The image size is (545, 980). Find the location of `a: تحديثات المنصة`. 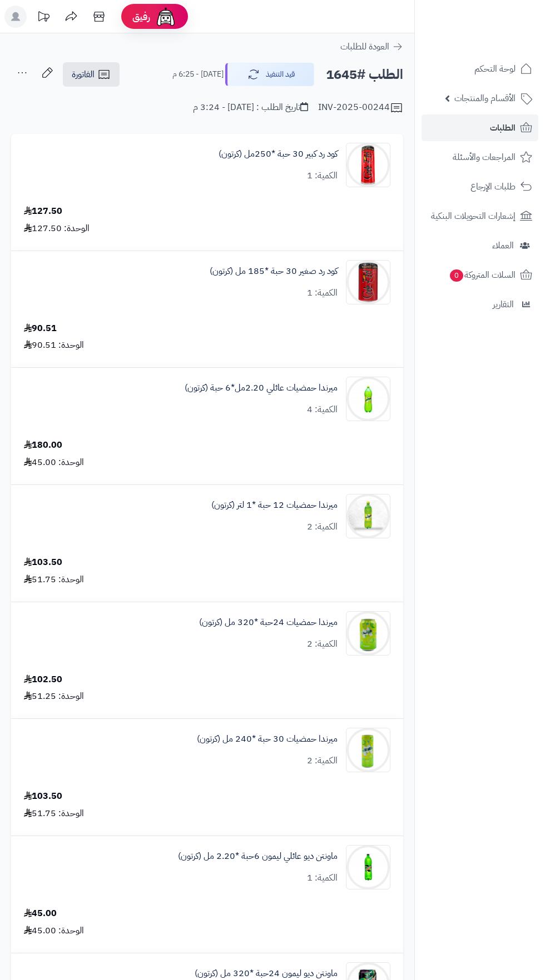

a: تحديثات المنصة is located at coordinates (44, 18).